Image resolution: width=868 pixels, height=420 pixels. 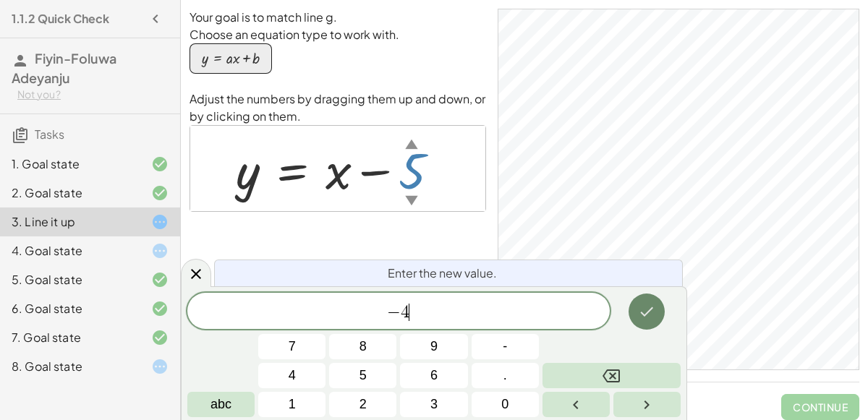 I want to click on button: 9, so click(x=433, y=346).